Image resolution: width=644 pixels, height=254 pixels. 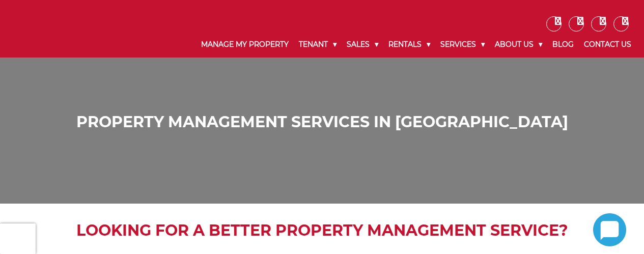 I want to click on img: Noonan Real Estate Agency, so click(x=54, y=29).